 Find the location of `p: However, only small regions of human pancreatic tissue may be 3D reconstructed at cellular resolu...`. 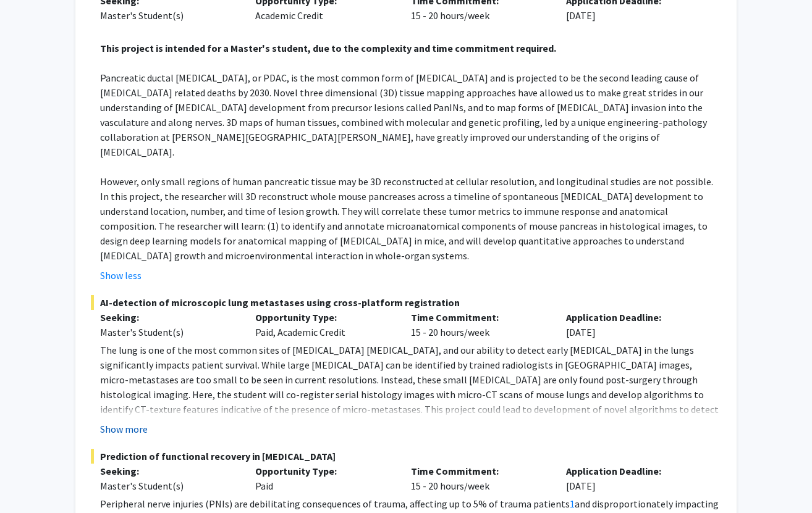

p: However, only small regions of human pancreatic tissue may be 3D reconstructed at cellular resolu... is located at coordinates (410, 219).